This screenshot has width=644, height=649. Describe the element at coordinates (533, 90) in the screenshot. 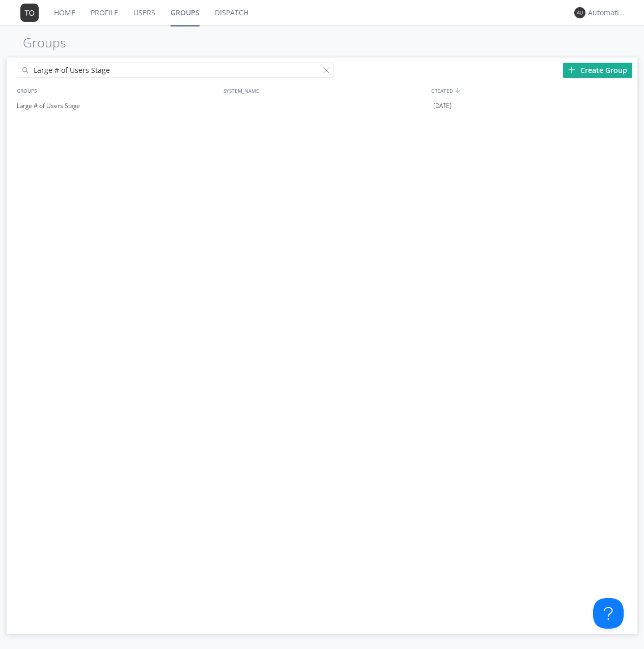

I see `div: CREATED` at that location.